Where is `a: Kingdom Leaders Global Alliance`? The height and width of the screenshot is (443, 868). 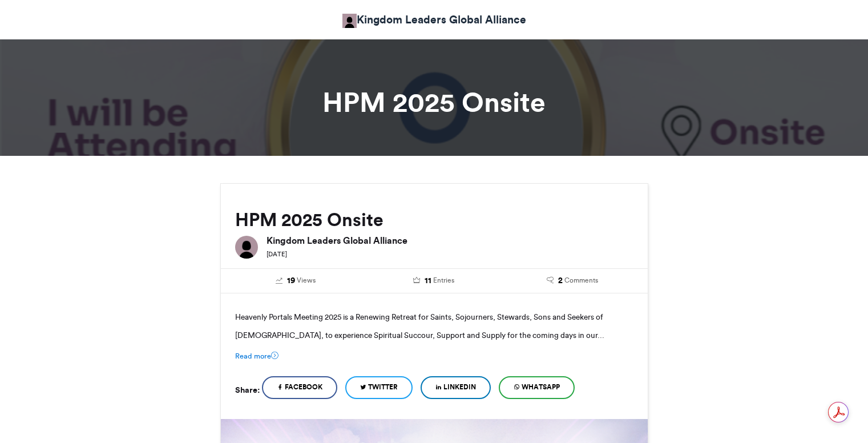 a: Kingdom Leaders Global Alliance is located at coordinates (434, 20).